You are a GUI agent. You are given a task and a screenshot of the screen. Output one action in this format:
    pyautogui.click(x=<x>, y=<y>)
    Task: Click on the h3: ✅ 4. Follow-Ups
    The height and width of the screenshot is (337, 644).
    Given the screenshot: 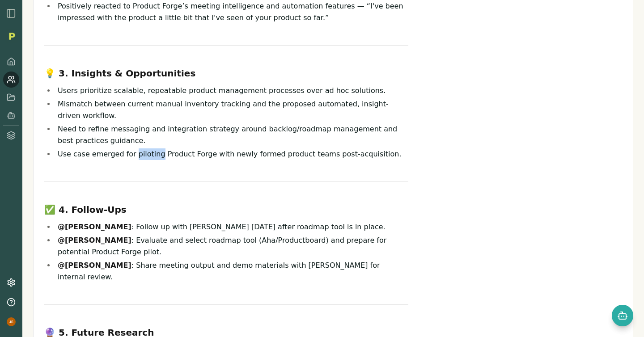 What is the action you would take?
    pyautogui.click(x=226, y=209)
    